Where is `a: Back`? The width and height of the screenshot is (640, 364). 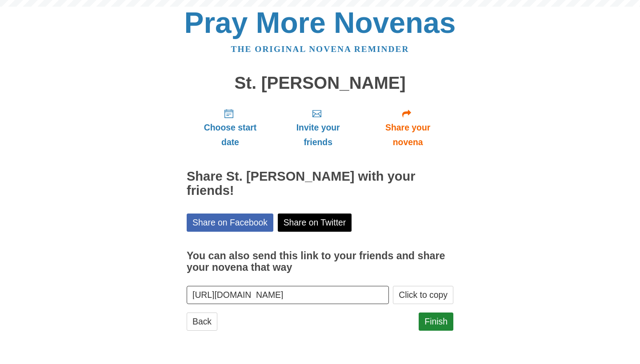 a: Back is located at coordinates (202, 321).